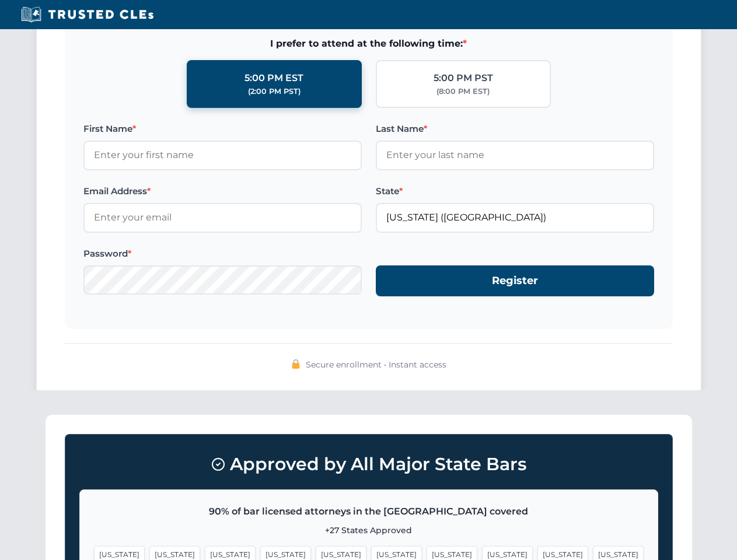 This screenshot has width=737, height=560. I want to click on div: (8:00 PM EST), so click(463, 91).